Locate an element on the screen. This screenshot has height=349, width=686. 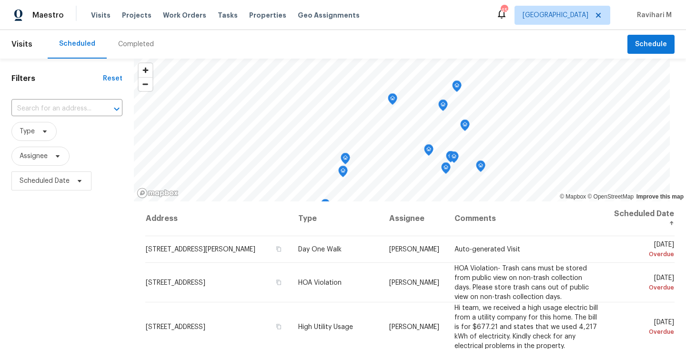
canvas: Map is located at coordinates (402, 130).